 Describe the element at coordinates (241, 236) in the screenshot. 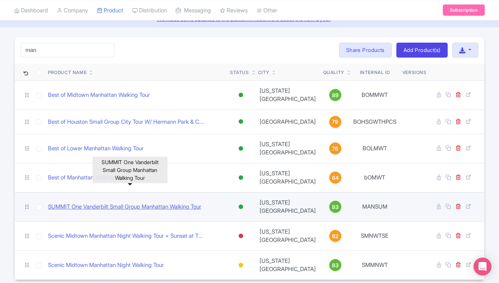

I see `div: Inactive` at that location.